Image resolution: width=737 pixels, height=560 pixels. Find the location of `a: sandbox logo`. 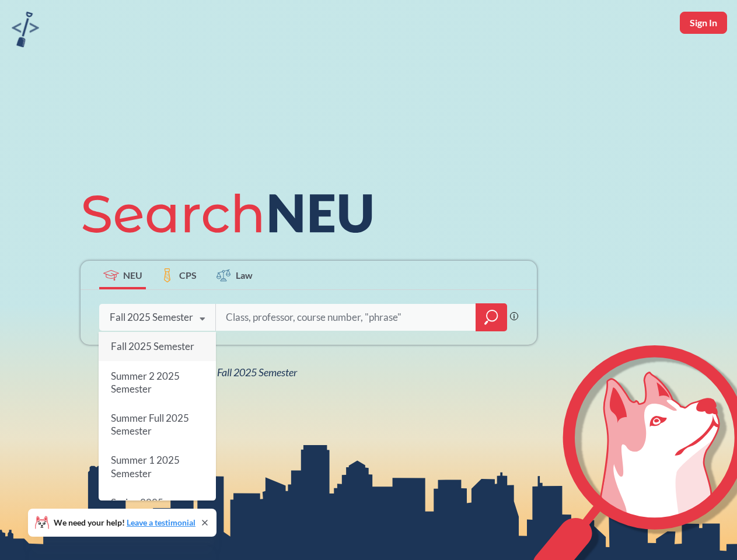

a: sandbox logo is located at coordinates (25, 31).